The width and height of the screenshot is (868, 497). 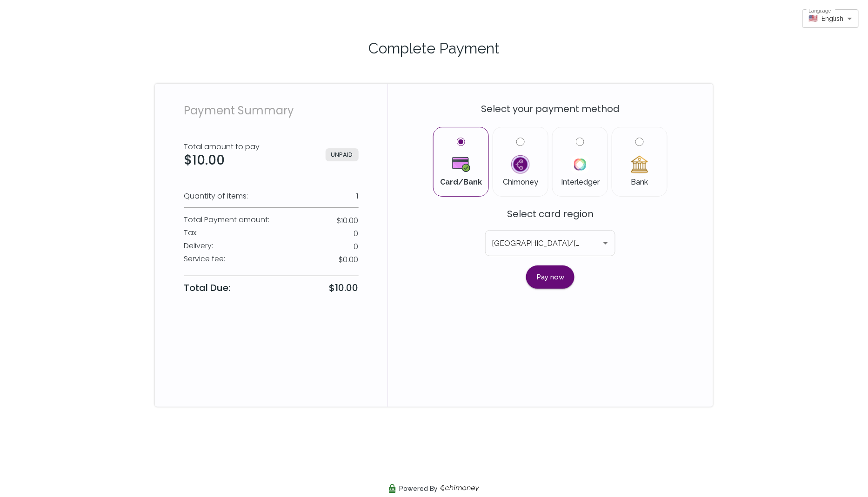 What do you see at coordinates (461, 164) in the screenshot?
I see `img: Card/Bank` at bounding box center [461, 164].